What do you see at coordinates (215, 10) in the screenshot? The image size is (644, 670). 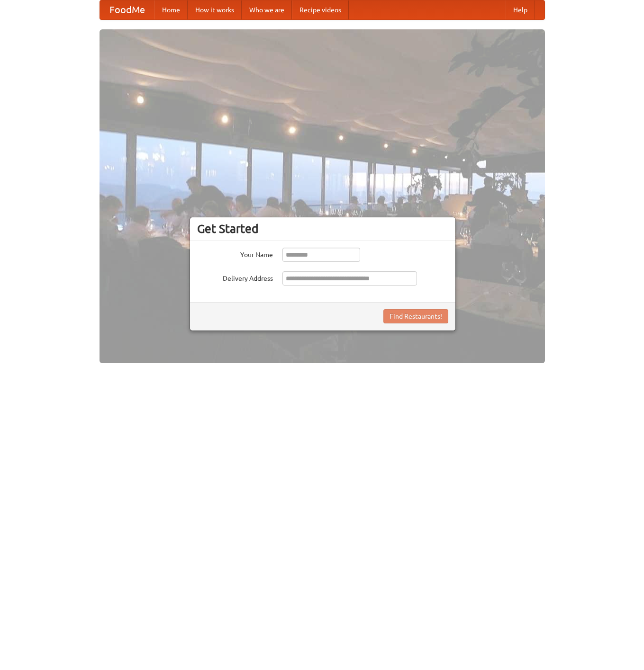 I see `a: How it works` at bounding box center [215, 10].